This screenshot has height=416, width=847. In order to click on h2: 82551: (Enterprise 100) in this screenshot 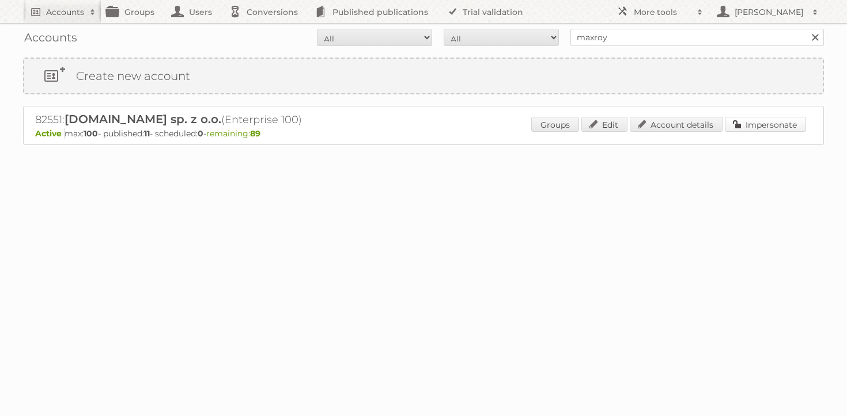, I will do `click(237, 120)`.